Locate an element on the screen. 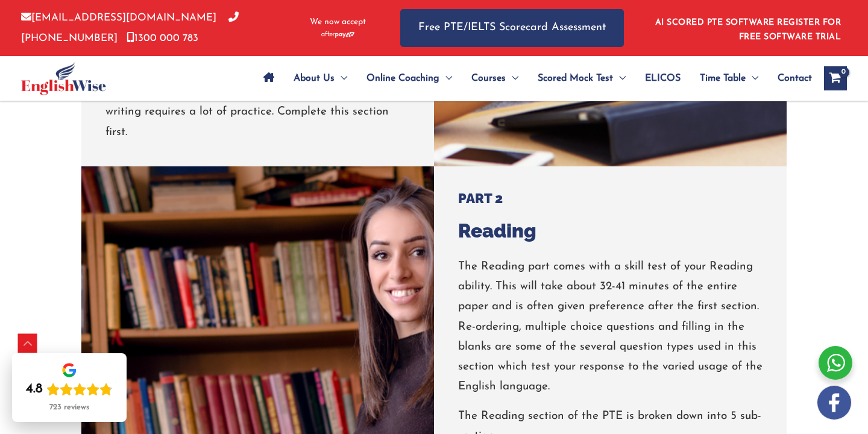 This screenshot has height=434, width=868. img: Afterpay-Logo is located at coordinates (338, 34).